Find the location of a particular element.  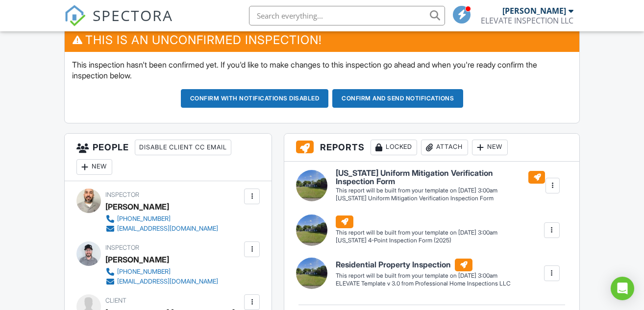

h3: This is an Unconfirmed Inspection! is located at coordinates (321, 40).